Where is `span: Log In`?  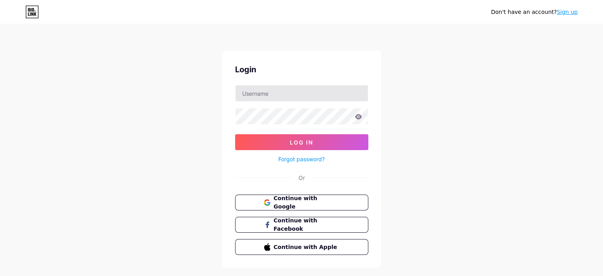
span: Log In is located at coordinates (302, 142).